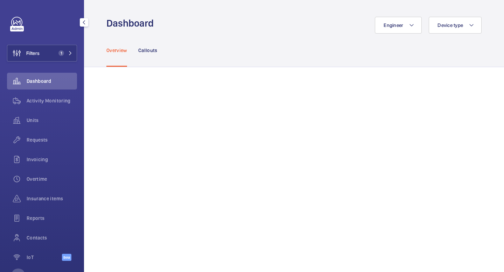 The width and height of the screenshot is (504, 272). I want to click on span: Contacts, so click(52, 238).